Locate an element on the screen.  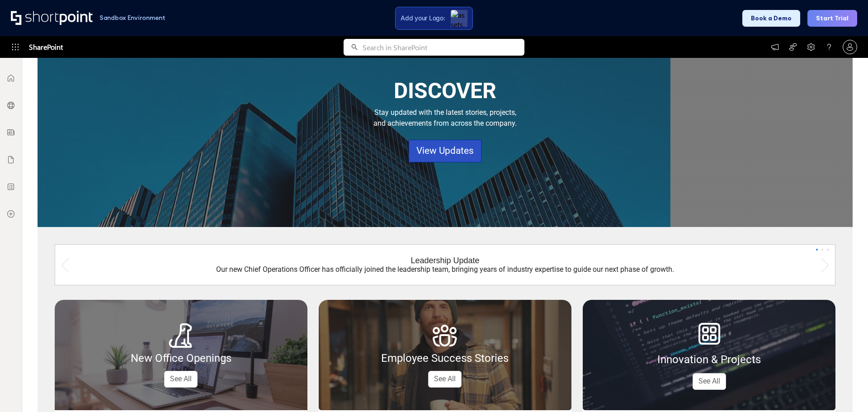
button: Start Trial is located at coordinates (833, 18).